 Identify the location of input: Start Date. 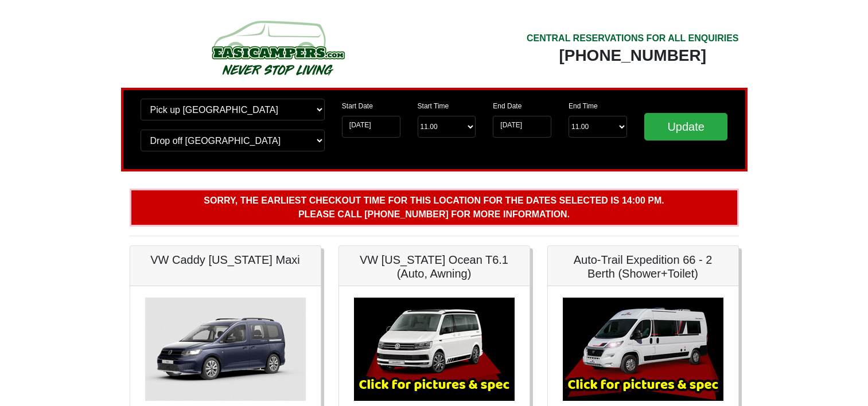
(371, 127).